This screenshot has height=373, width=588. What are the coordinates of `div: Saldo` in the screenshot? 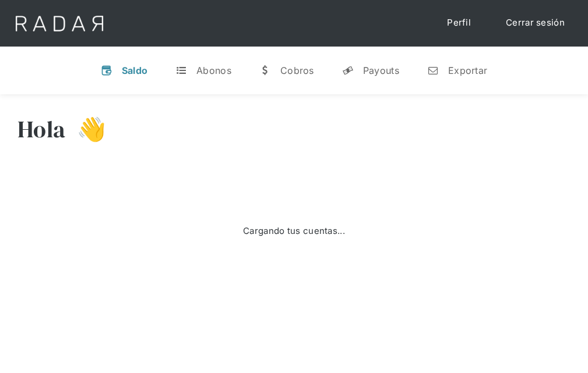 It's located at (134, 71).